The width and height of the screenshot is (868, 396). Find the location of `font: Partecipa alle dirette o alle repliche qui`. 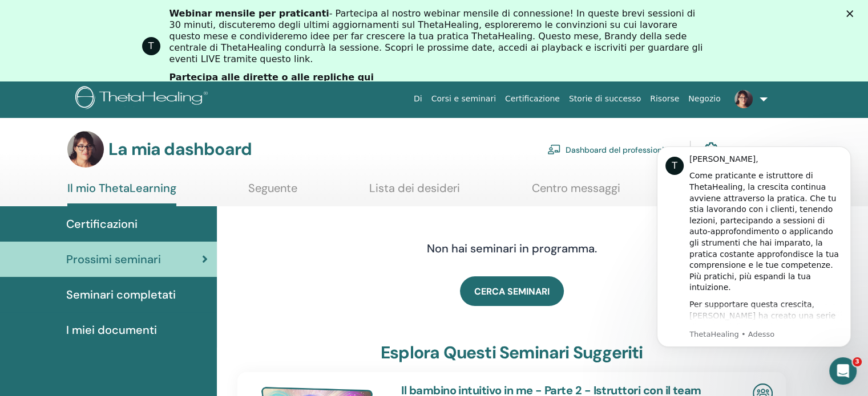

font: Partecipa alle dirette o alle repliche qui is located at coordinates (272, 77).